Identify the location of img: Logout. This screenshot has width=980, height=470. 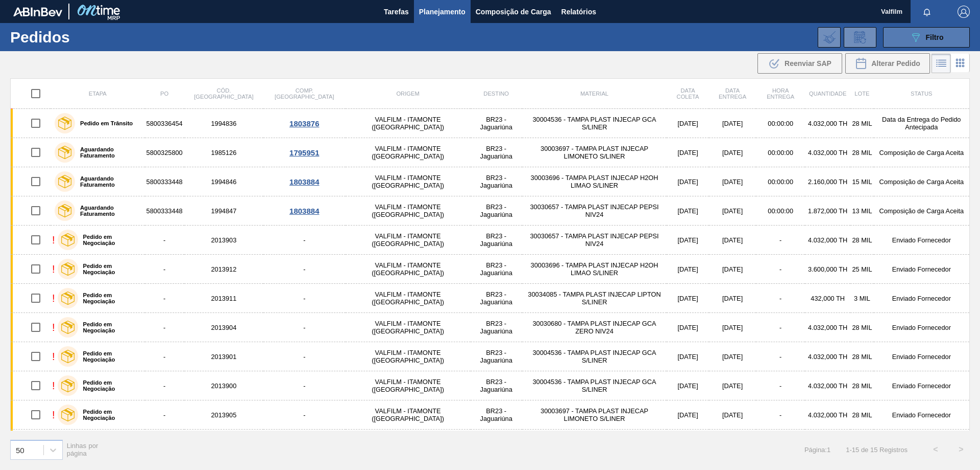
(964, 12).